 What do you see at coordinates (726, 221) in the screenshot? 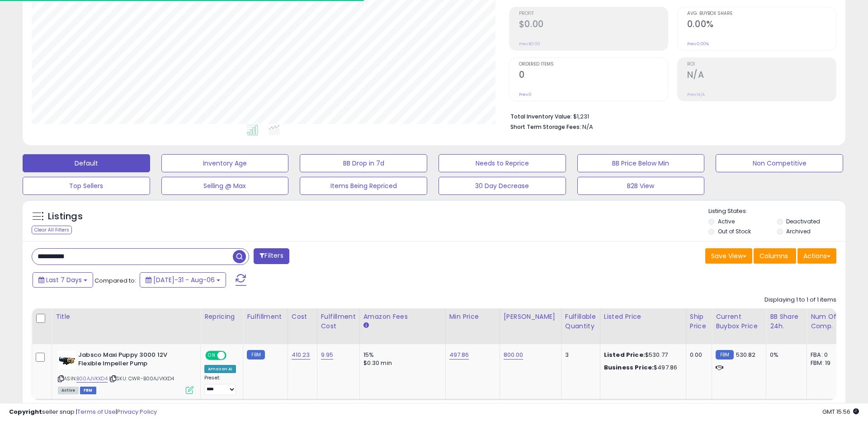
I see `label: Active` at bounding box center [726, 221].